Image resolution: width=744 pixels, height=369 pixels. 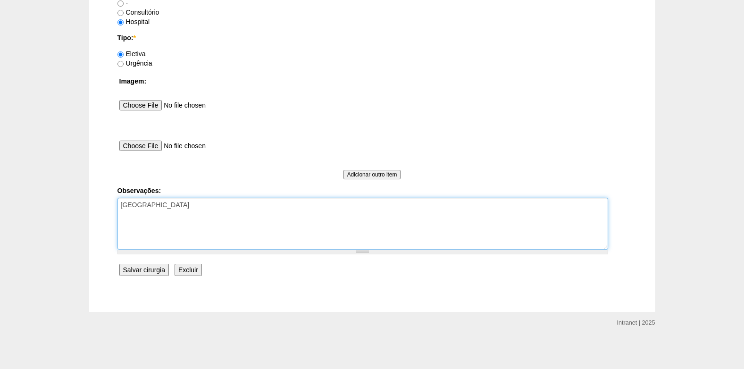 I want to click on input: Eletiva, so click(x=120, y=54).